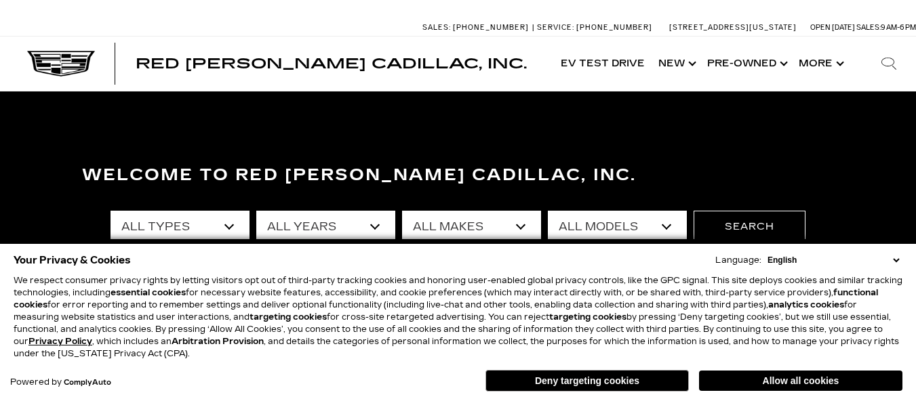 Image resolution: width=916 pixels, height=401 pixels. I want to click on strong: Arbitration Provision, so click(218, 342).